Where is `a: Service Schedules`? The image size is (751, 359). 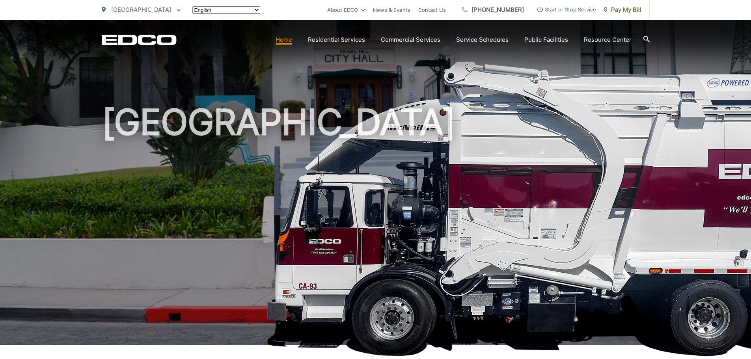 a: Service Schedules is located at coordinates (482, 40).